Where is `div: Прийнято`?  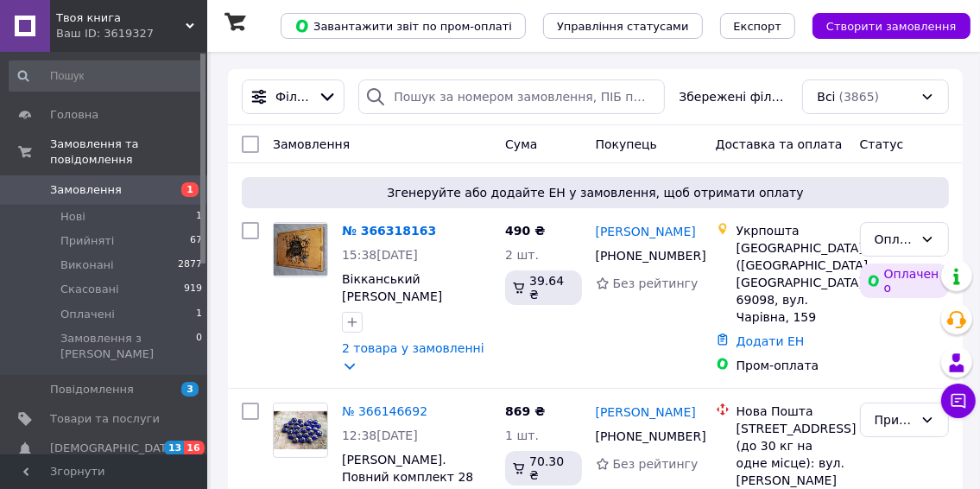 div: Прийнято is located at coordinates (894, 420).